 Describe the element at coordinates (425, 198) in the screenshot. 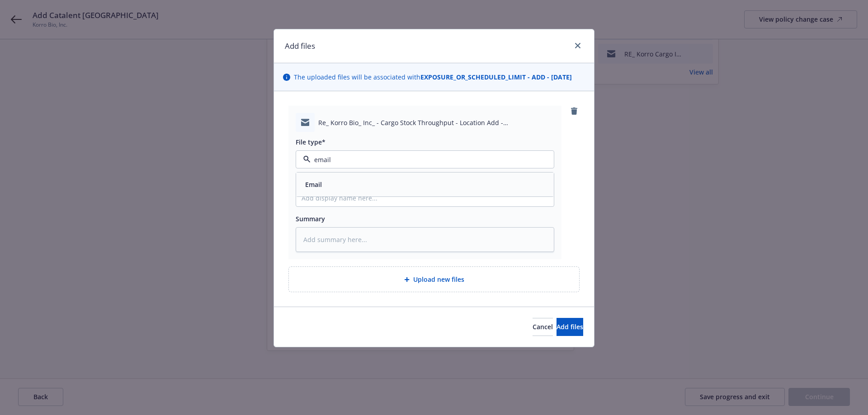

I see `input: Add display name here...` at that location.